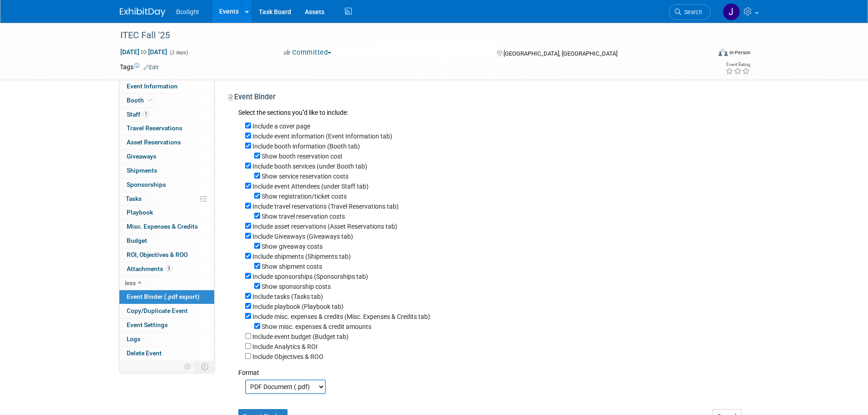 Image resolution: width=868 pixels, height=415 pixels. Describe the element at coordinates (140, 100) in the screenshot. I see `span: Booth` at that location.